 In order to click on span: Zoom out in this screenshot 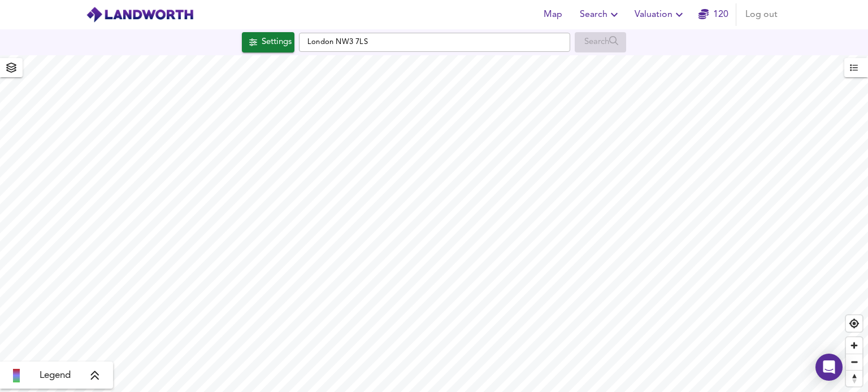, I will do `click(854, 362)`.